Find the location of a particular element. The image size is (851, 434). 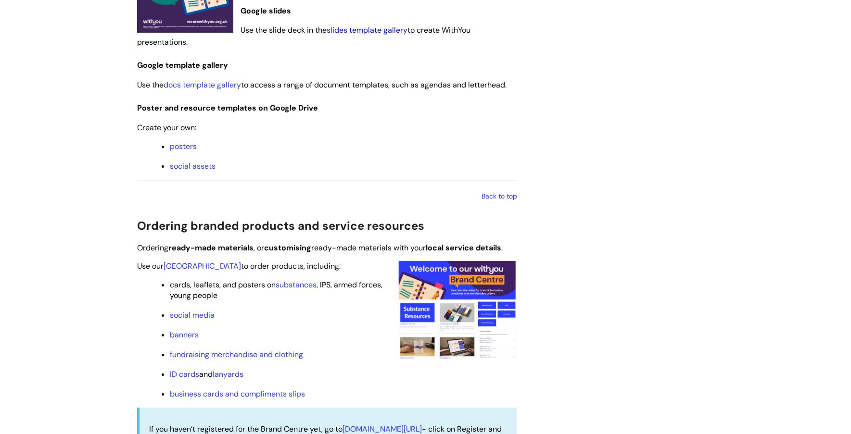

a: ID cards is located at coordinates (184, 374).